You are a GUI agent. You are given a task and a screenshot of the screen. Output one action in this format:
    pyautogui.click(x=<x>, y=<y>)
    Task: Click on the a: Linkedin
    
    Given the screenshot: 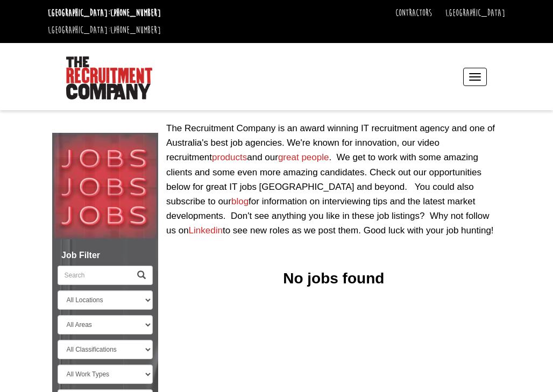 What is the action you would take?
    pyautogui.click(x=205, y=230)
    